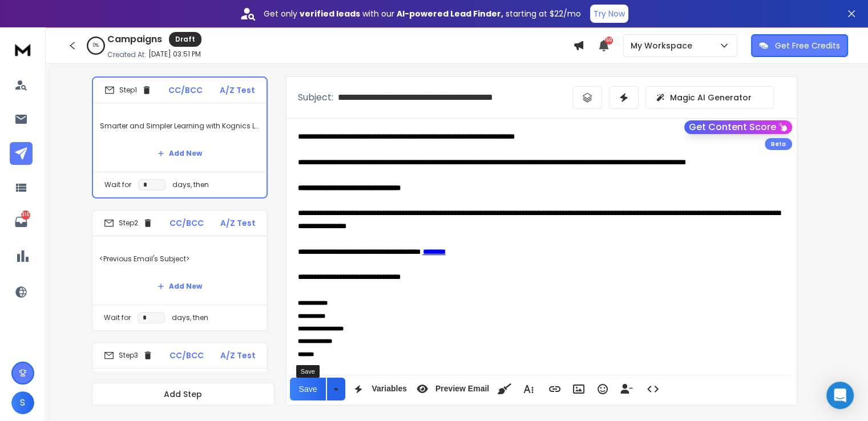 Image resolution: width=868 pixels, height=421 pixels. I want to click on span: Preview Email, so click(462, 389).